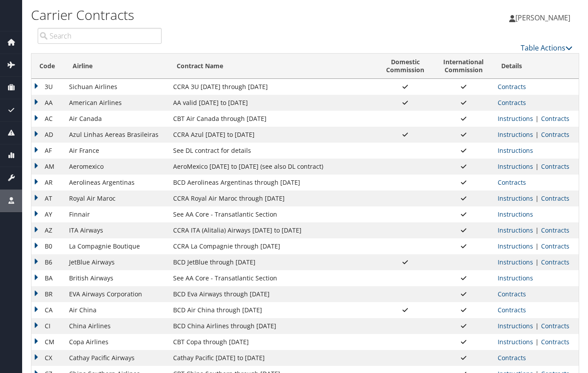  I want to click on th: Airline: activate to sort column ascending, so click(117, 66).